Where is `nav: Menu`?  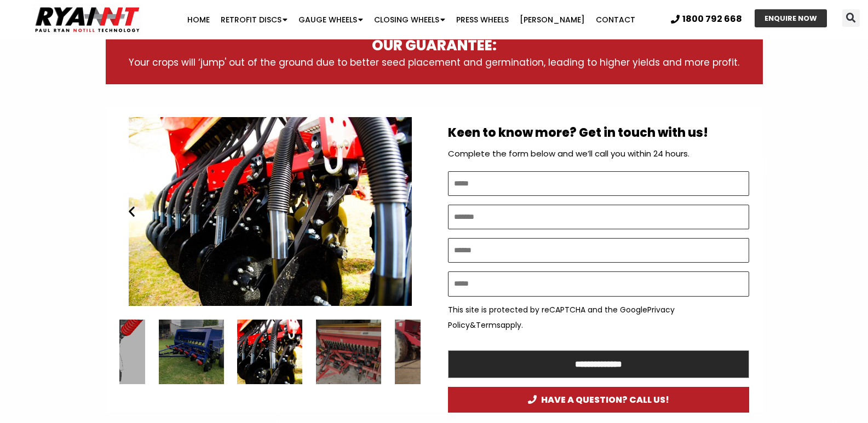 nav: Menu is located at coordinates (411, 20).